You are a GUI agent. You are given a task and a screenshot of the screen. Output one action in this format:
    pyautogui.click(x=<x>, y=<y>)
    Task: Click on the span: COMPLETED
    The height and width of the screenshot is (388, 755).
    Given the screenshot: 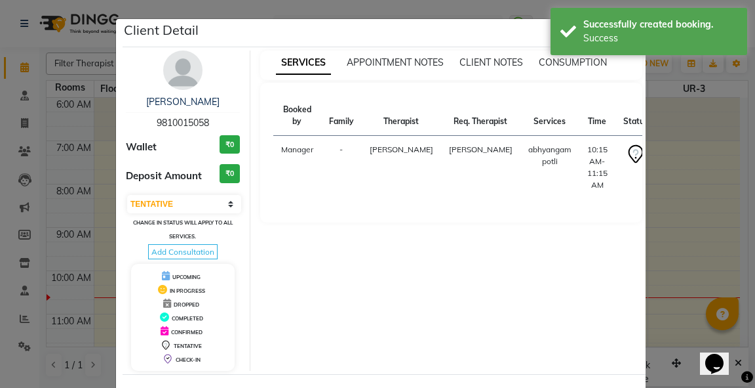 What is the action you would take?
    pyautogui.click(x=188, y=318)
    